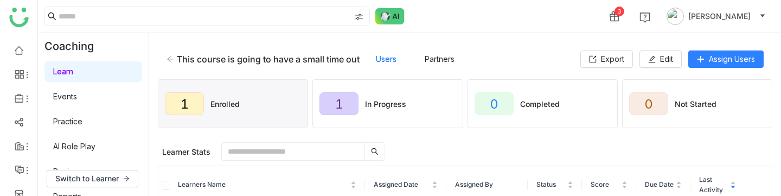 This screenshot has height=196, width=781. I want to click on a: AI Role Play, so click(74, 146).